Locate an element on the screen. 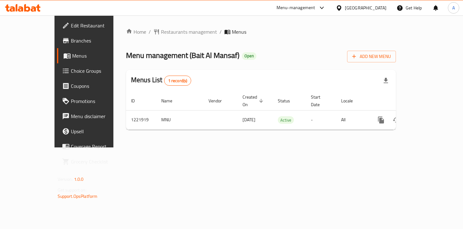 The width and height of the screenshot is (463, 229). span: Start Date is located at coordinates (319, 101).